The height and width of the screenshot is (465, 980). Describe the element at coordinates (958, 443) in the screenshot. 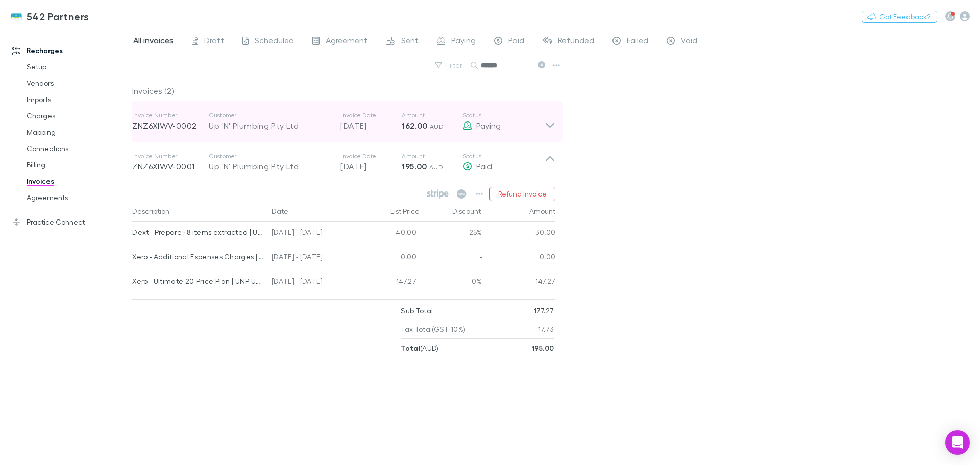

I see `div: Open Intercom Messenger` at that location.